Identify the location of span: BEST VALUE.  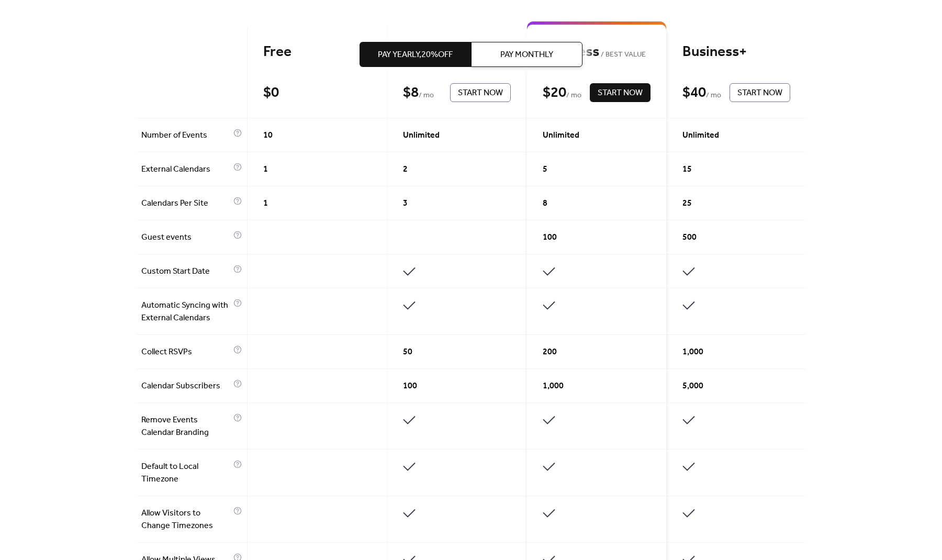
(622, 55).